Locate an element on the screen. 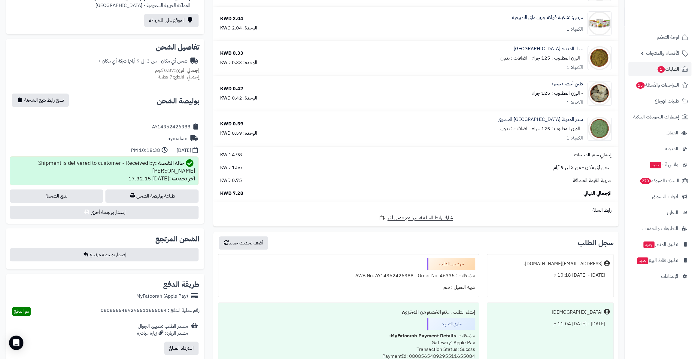  strong: حالة الشحنة : is located at coordinates (170, 163).